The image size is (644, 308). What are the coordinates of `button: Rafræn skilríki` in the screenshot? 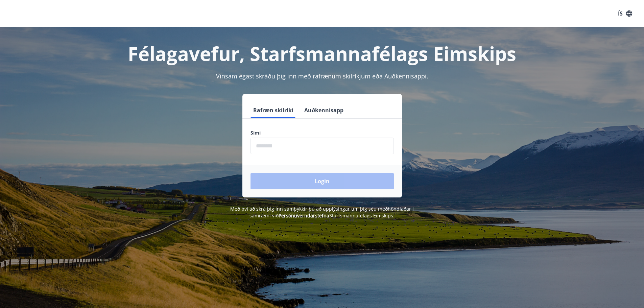 It's located at (273, 110).